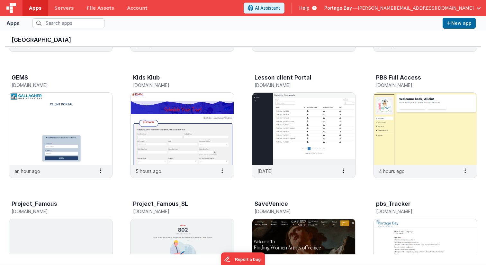 This screenshot has height=265, width=486. I want to click on p: 5 hours ago, so click(149, 171).